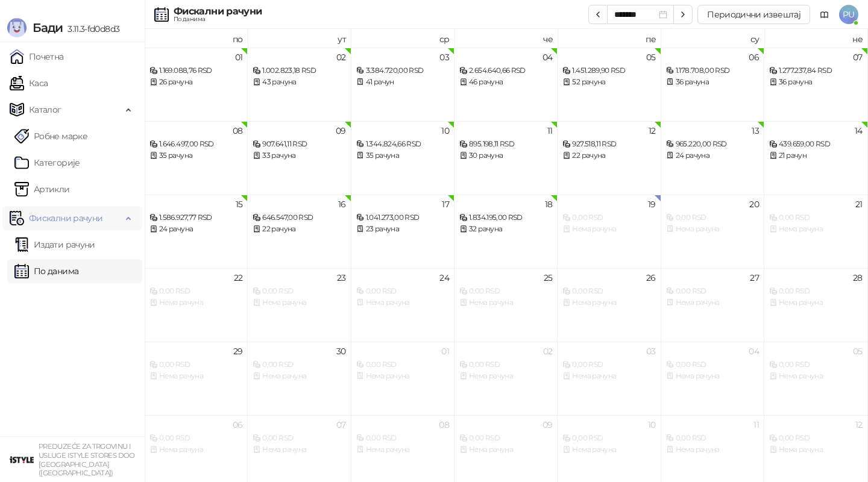 The width and height of the screenshot is (868, 482). Describe the element at coordinates (815, 38) in the screenshot. I see `th: не` at that location.